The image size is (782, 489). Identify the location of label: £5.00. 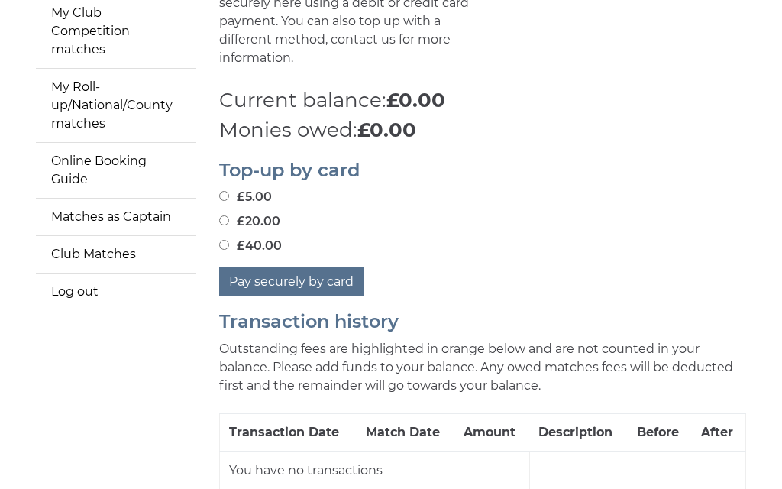
(245, 197).